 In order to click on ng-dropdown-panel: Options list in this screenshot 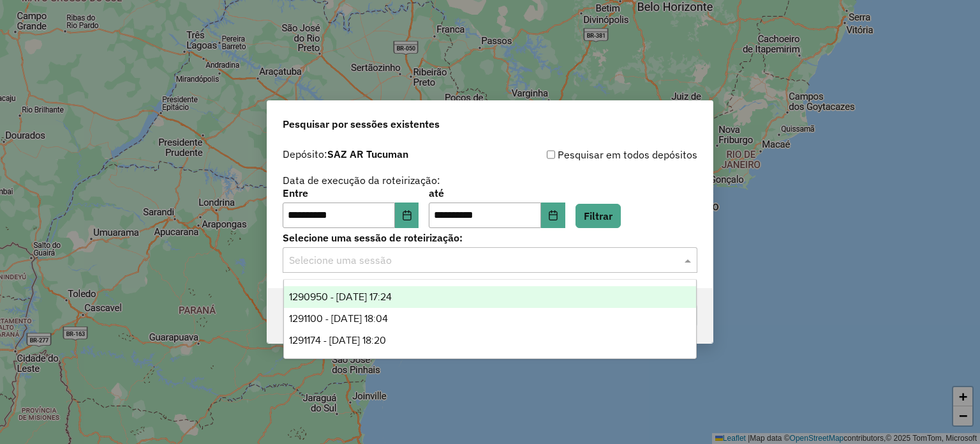, I will do `click(490, 319)`.